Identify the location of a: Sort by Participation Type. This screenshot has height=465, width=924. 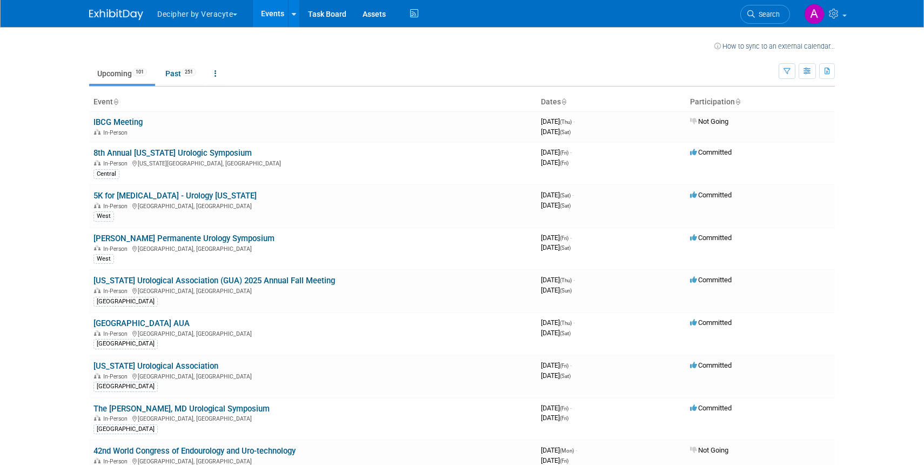
(737, 102).